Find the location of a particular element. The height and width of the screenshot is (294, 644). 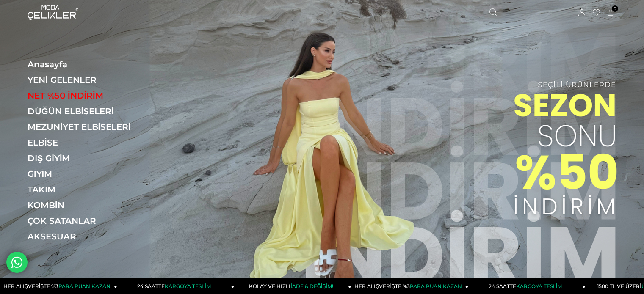

a: DÜĞÜN ELBİSELERİ is located at coordinates (85, 111).